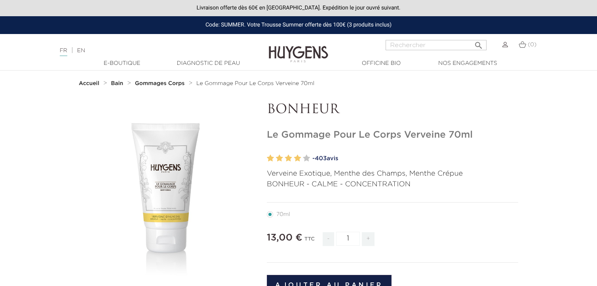 The width and height of the screenshot is (597, 286). I want to click on strong: Bain, so click(117, 83).